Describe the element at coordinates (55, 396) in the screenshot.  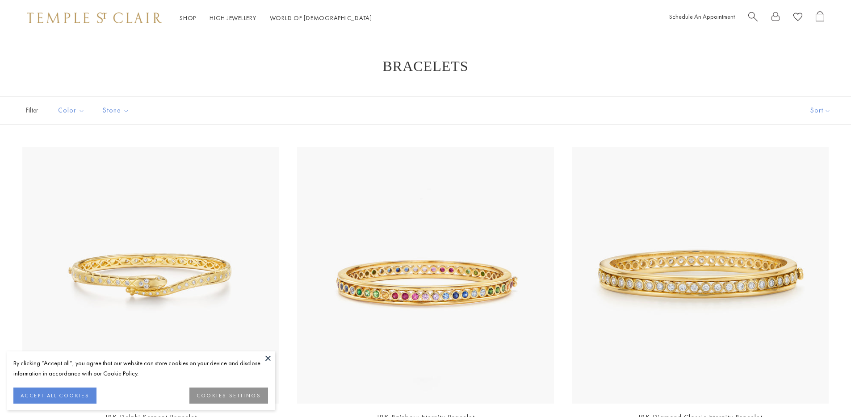
I see `button: ACCEPT ALL COOKIES` at that location.